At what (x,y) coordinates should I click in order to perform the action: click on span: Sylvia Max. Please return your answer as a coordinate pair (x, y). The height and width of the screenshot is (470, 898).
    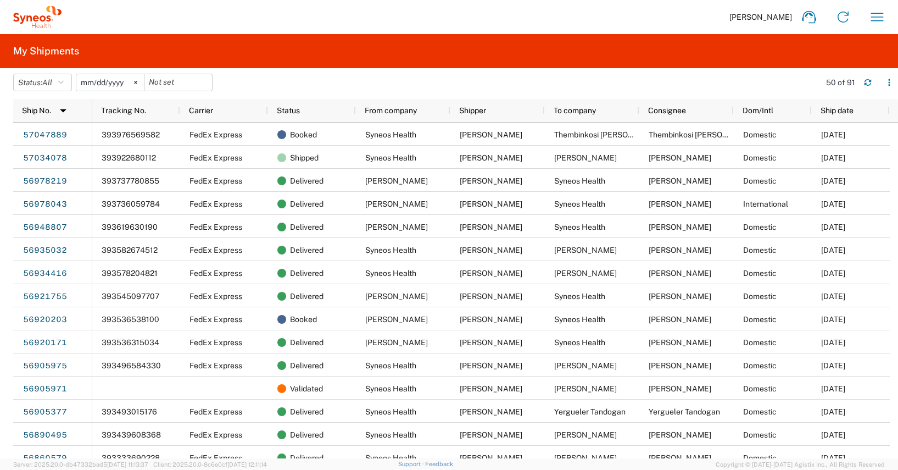
    Looking at the image, I should click on (491, 296).